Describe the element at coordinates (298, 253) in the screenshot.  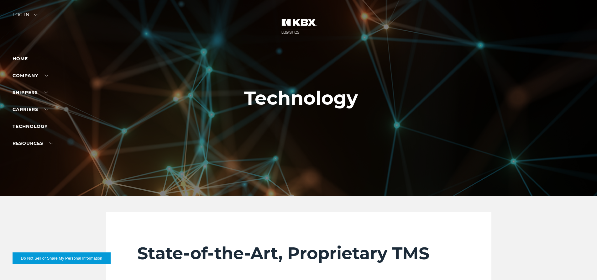
I see `h2: State-of-the-Art, Proprietary TMS` at that location.